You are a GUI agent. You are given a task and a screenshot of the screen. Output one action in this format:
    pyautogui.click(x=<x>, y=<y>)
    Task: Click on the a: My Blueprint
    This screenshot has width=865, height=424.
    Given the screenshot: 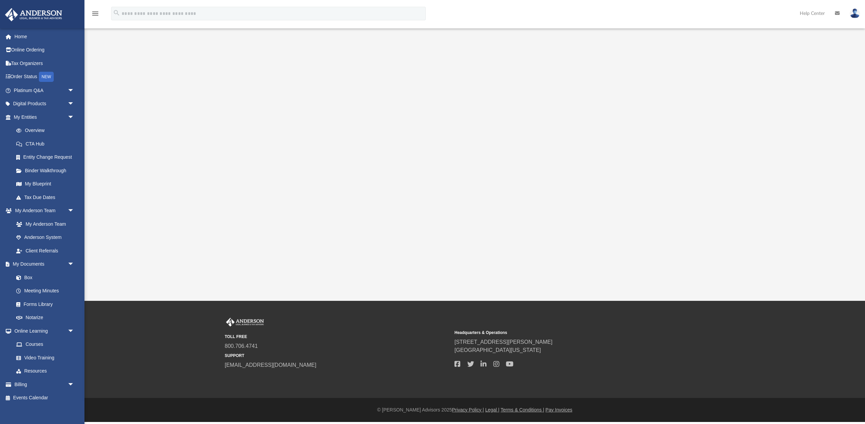 What is the action you would take?
    pyautogui.click(x=45, y=184)
    